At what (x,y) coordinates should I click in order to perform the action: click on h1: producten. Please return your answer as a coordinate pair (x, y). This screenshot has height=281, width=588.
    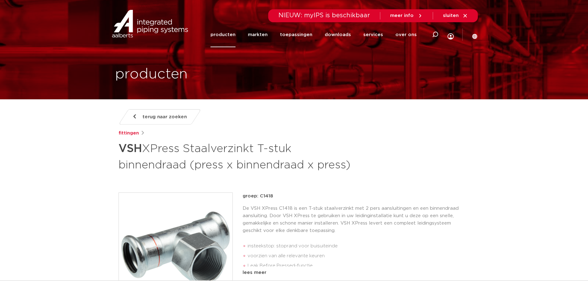
    Looking at the image, I should click on (151, 74).